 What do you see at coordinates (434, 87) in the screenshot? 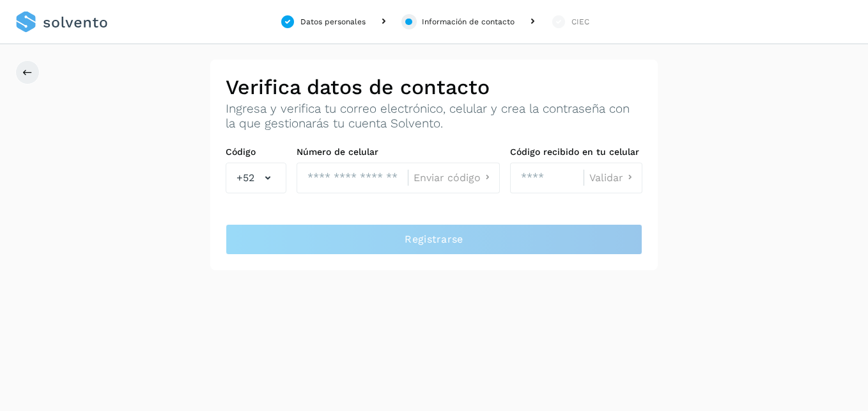
I see `h2: Verifica datos de contacto` at bounding box center [434, 87].